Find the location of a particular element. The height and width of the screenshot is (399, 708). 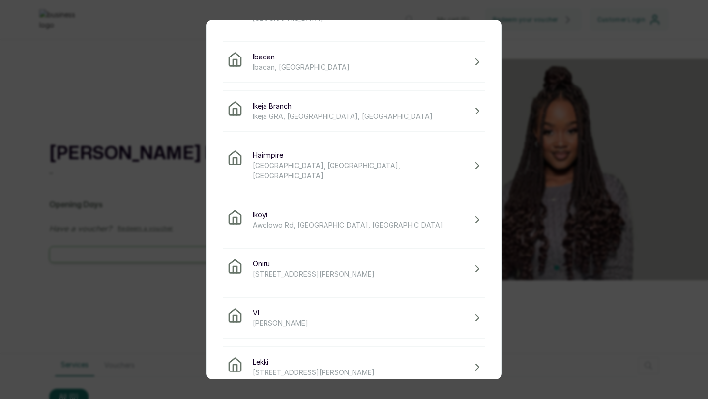

span: Hairmpire is located at coordinates (361, 155).